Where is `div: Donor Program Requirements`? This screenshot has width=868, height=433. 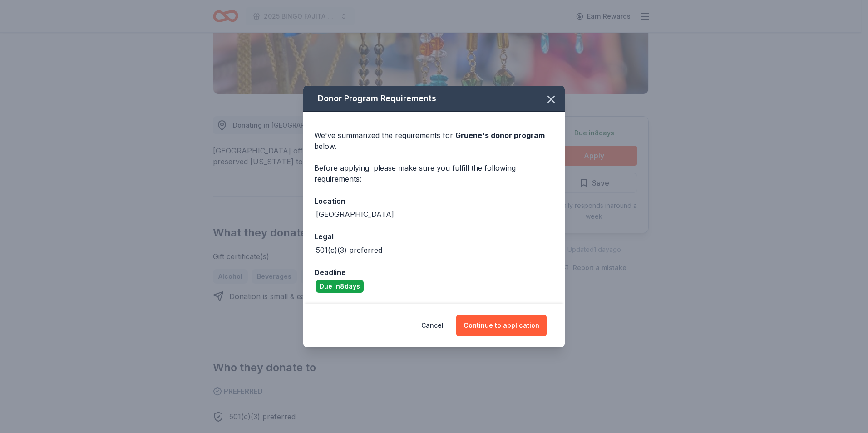 div: Donor Program Requirements is located at coordinates (434, 98).